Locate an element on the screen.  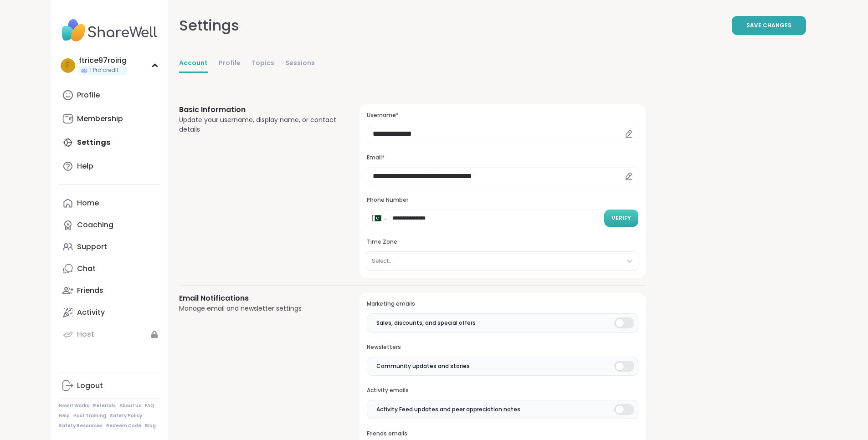
a: Chat is located at coordinates (110, 269).